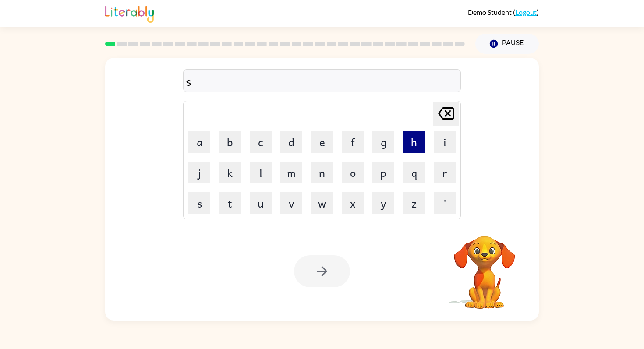  Describe the element at coordinates (414, 142) in the screenshot. I see `button: h` at that location.